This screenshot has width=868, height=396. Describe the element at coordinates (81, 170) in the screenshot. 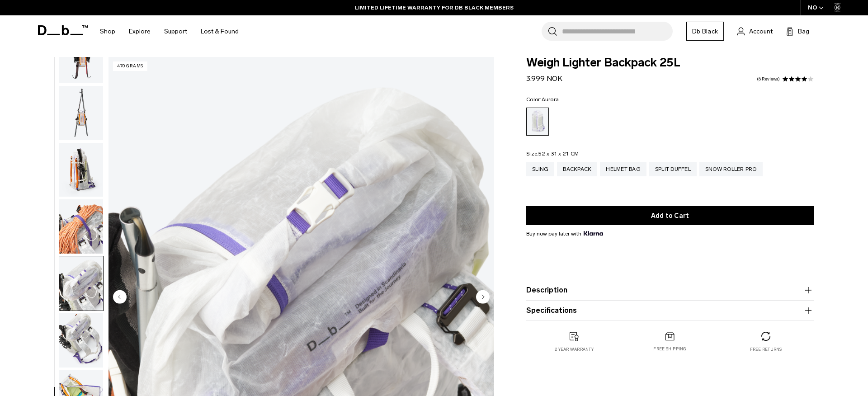

I see `img: Weigh_Lighter_Backpack_25L_10.png` at that location.